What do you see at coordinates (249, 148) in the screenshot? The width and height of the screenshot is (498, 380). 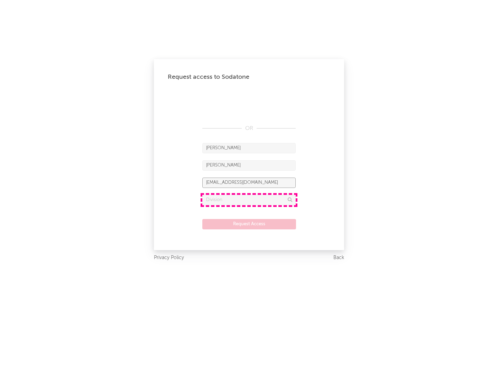 I see `input: First Name` at bounding box center [249, 148].